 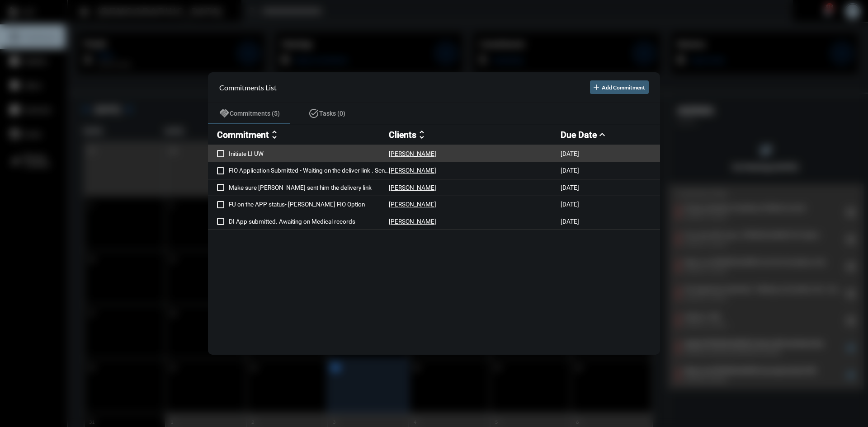 I want to click on h2: Due Date, so click(x=579, y=135).